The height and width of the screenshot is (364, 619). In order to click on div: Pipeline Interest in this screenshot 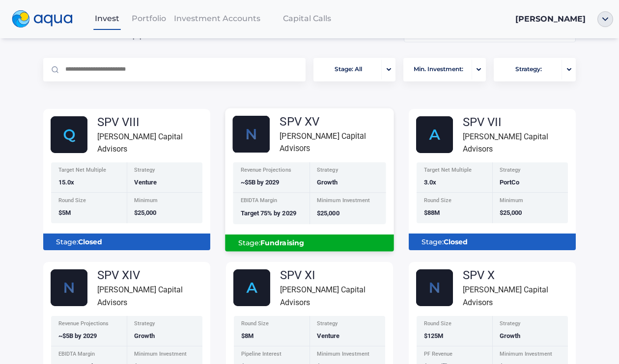, I will do `click(272, 355)`.